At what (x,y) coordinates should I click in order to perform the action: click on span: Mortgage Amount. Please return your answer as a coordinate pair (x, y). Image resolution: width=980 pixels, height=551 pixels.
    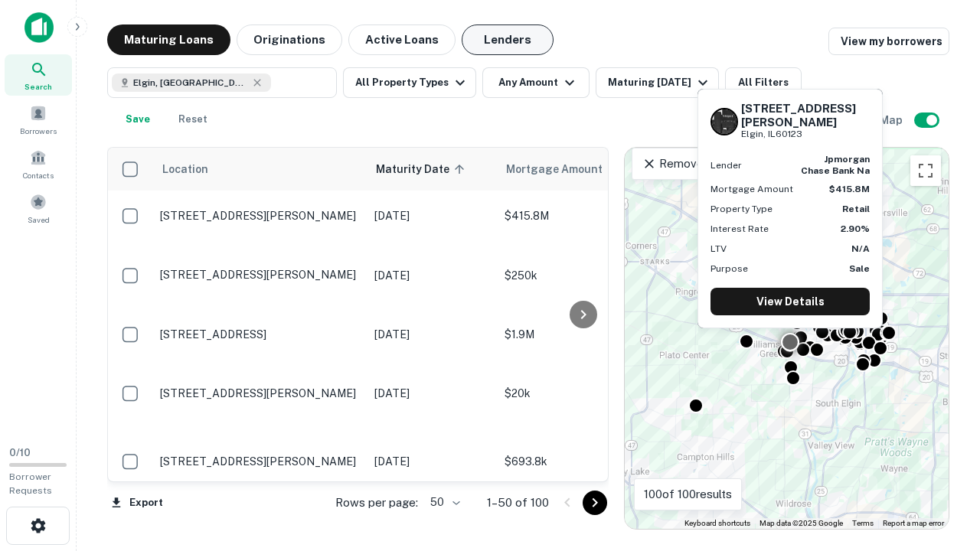
    Looking at the image, I should click on (564, 169).